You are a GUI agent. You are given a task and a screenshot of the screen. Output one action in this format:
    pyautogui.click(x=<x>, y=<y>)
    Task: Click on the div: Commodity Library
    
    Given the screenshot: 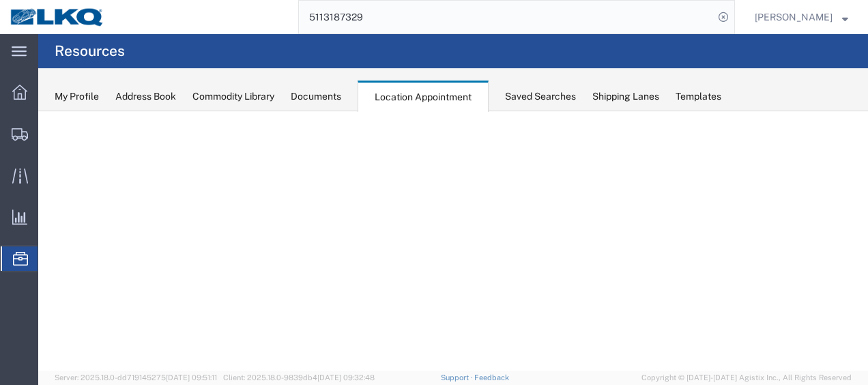 What is the action you would take?
    pyautogui.click(x=233, y=96)
    